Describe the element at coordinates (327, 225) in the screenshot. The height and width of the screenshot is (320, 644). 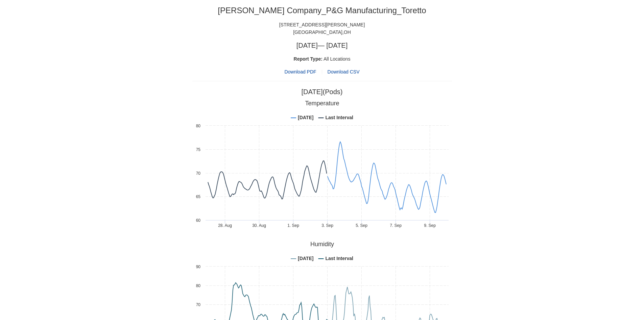
I see `tspan: 3. Sep` at that location.